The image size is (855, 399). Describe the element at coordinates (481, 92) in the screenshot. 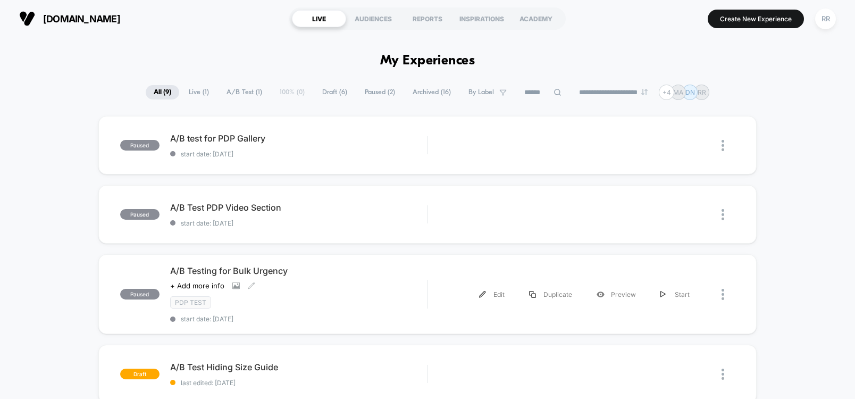

I see `span: By Label` at that location.